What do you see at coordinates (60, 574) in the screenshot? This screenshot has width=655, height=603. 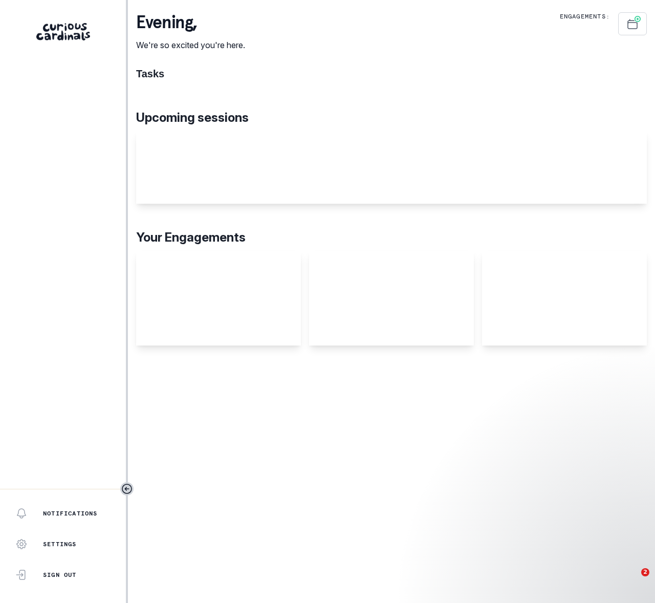 I see `p: Sign Out` at bounding box center [60, 574].